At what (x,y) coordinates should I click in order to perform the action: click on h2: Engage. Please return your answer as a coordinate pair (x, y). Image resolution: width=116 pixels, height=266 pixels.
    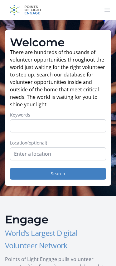
    Looking at the image, I should click on (58, 219).